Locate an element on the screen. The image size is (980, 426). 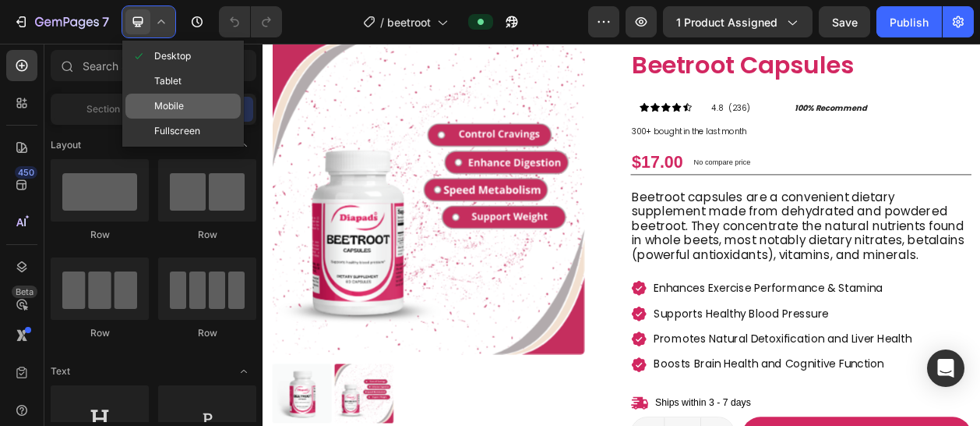
p: 300+ bought in the last month is located at coordinates (701, 114).